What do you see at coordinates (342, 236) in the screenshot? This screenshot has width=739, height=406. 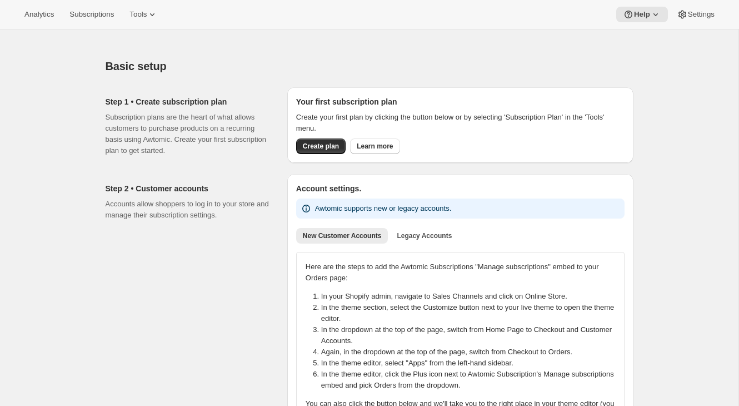 I see `span: New Customer Accounts` at bounding box center [342, 236].